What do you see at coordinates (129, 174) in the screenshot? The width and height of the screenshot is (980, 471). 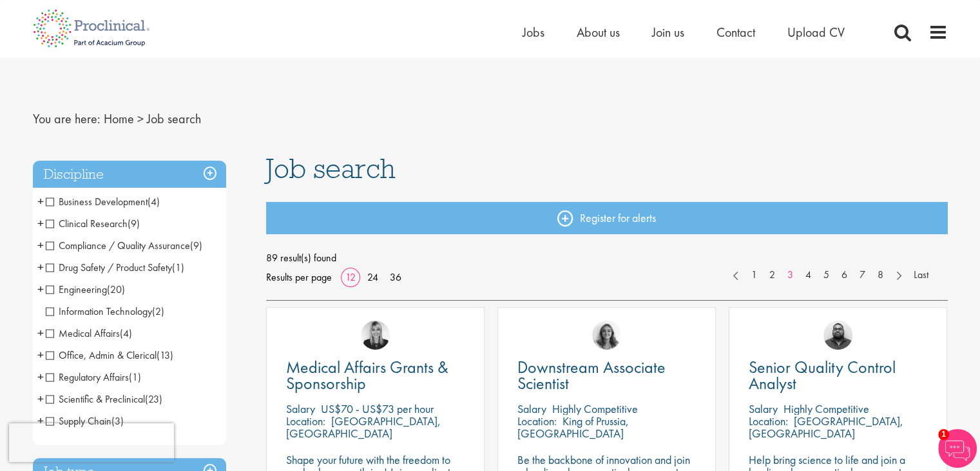 I see `h3: Discipline` at bounding box center [129, 174].